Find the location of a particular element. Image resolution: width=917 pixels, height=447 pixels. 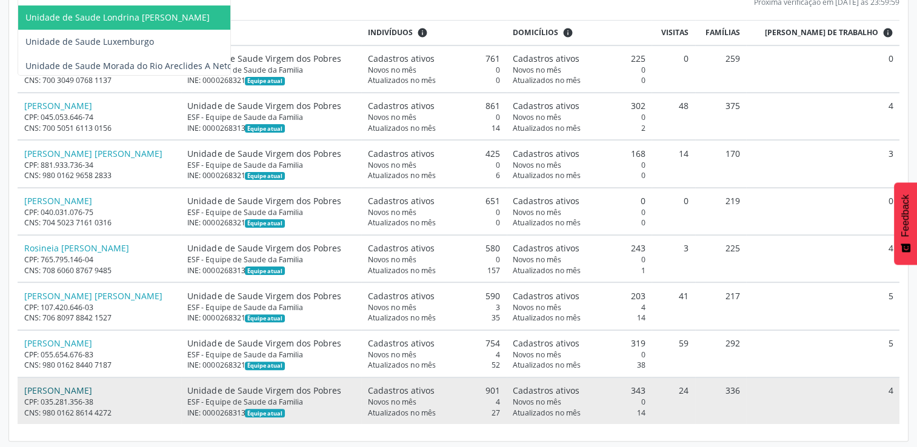

td: 292 is located at coordinates (721, 354).